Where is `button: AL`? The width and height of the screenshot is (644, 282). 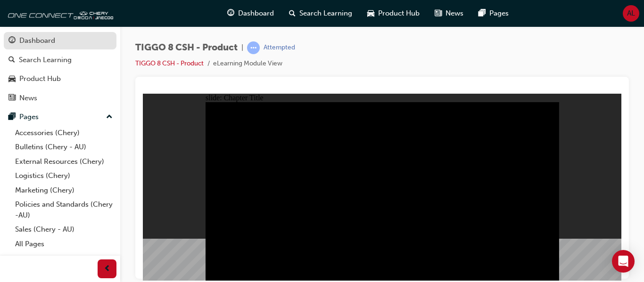 button: AL is located at coordinates (631, 13).